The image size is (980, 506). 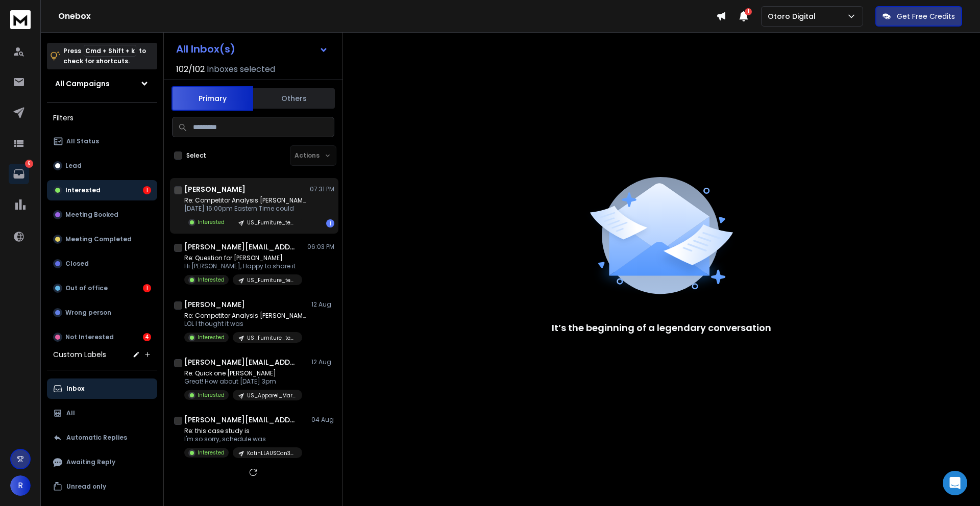 I want to click on p: All Status, so click(x=83, y=141).